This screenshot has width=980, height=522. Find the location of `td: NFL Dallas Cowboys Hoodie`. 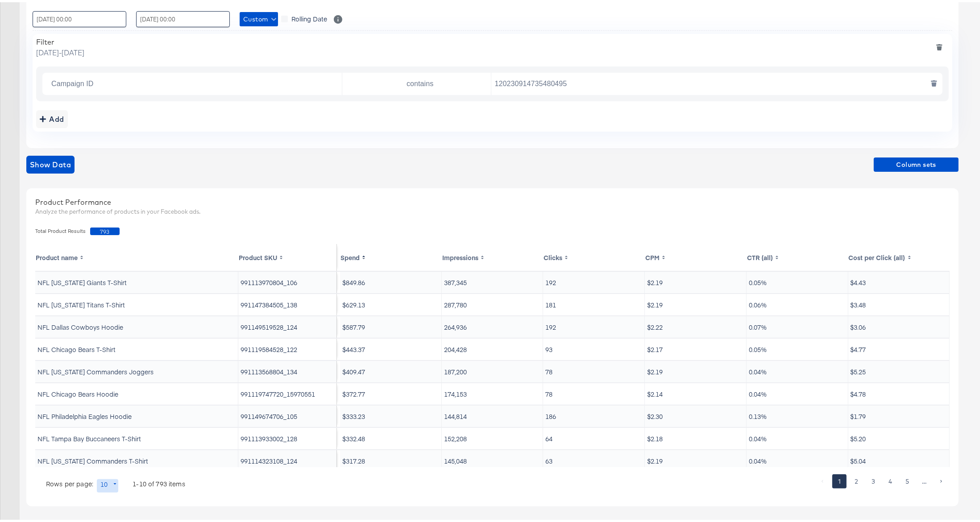

td: NFL Dallas Cowboys Hoodie is located at coordinates (137, 324).